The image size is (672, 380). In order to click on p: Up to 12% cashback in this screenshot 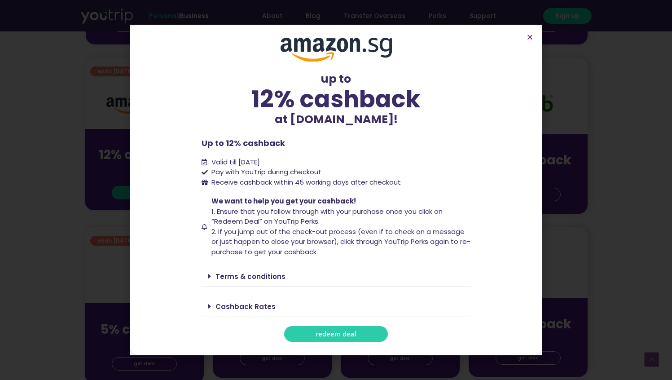, I will do `click(336, 143)`.